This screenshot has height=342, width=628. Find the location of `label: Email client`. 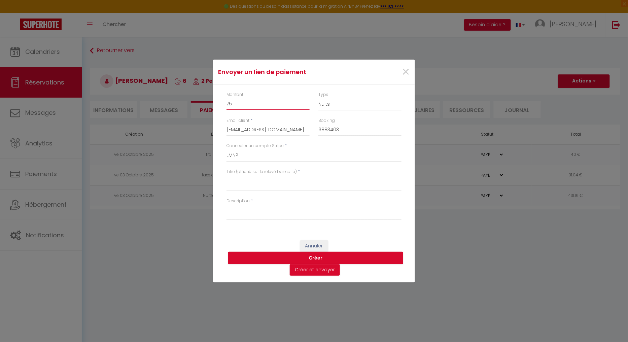

label: Email client is located at coordinates (238, 121).